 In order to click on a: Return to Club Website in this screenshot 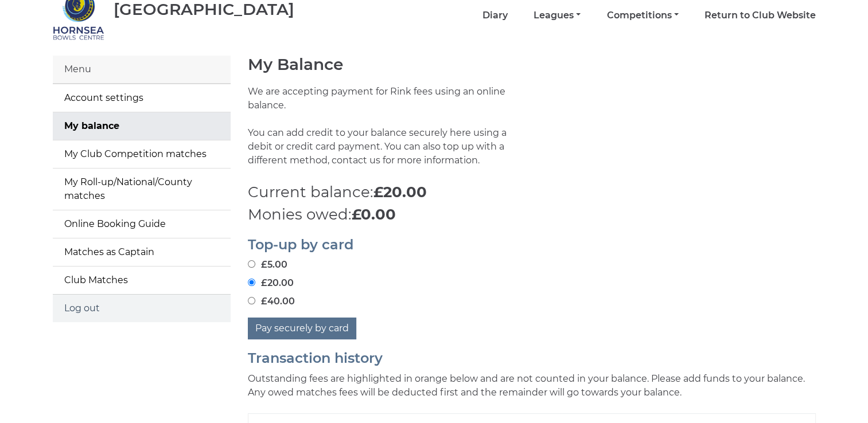, I will do `click(760, 16)`.